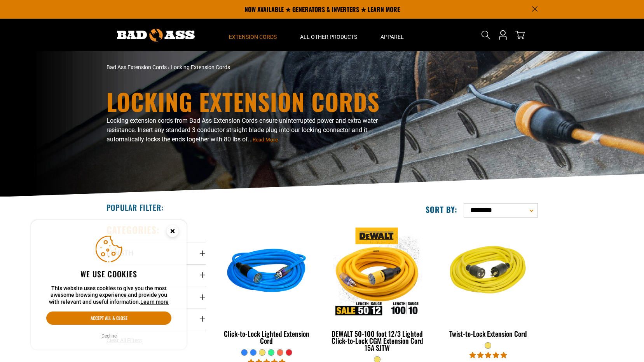 This screenshot has width=644, height=362. I want to click on h2: We use cookies, so click(109, 273).